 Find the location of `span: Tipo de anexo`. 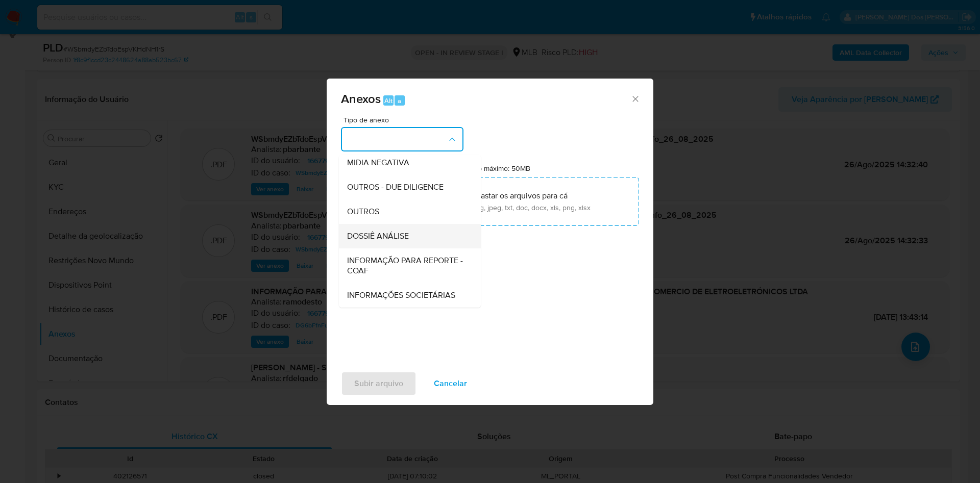

span: Tipo de anexo is located at coordinates (405, 120).